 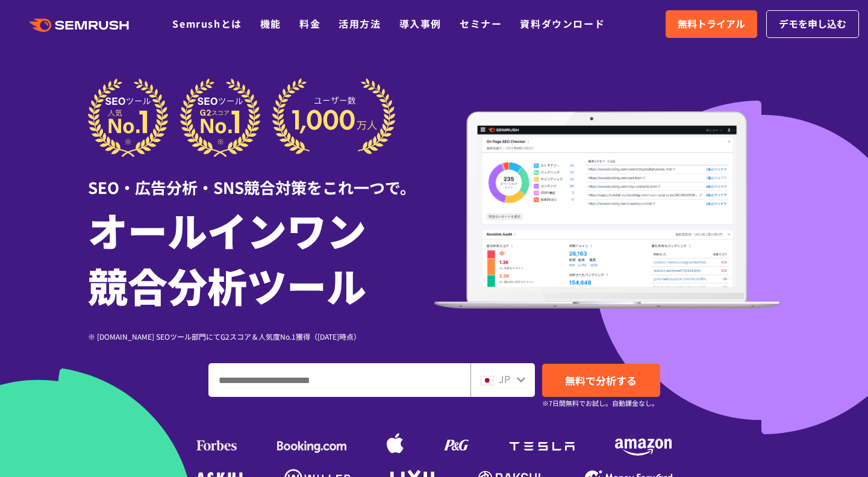 I want to click on a: 料金, so click(x=309, y=23).